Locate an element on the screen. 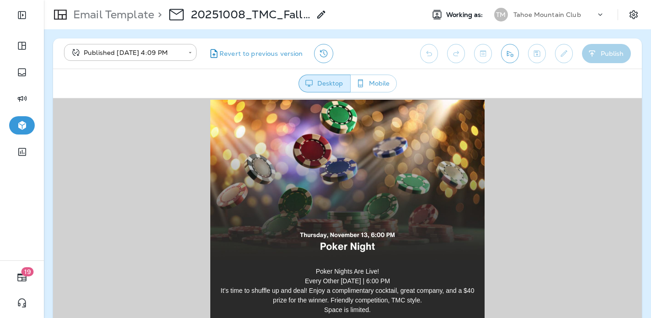 The image size is (651, 318). button: Settings is located at coordinates (633, 15).